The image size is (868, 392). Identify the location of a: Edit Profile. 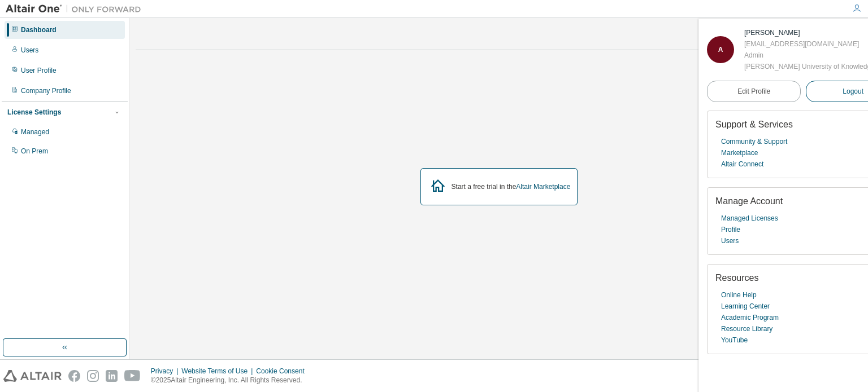
(754, 92).